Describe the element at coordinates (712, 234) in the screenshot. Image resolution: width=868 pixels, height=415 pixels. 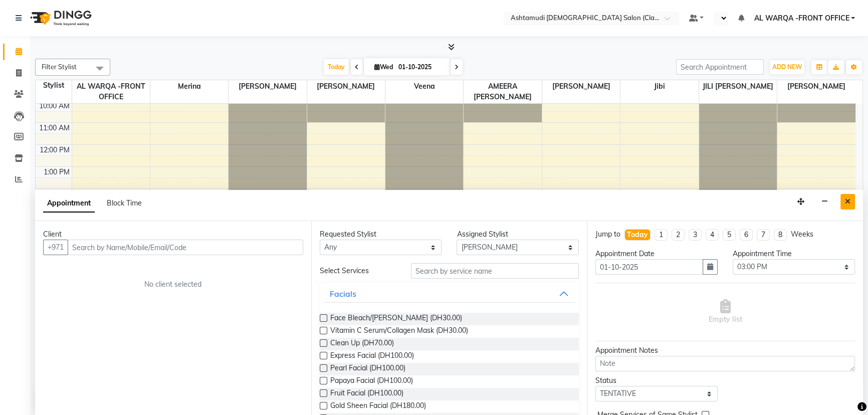
I see `li: 4` at that location.